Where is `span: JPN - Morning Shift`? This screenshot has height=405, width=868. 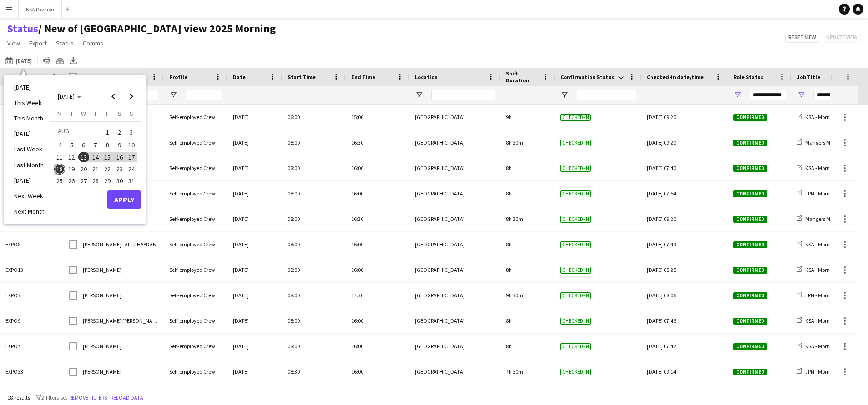
span: JPN - Morning Shift is located at coordinates (827, 194).